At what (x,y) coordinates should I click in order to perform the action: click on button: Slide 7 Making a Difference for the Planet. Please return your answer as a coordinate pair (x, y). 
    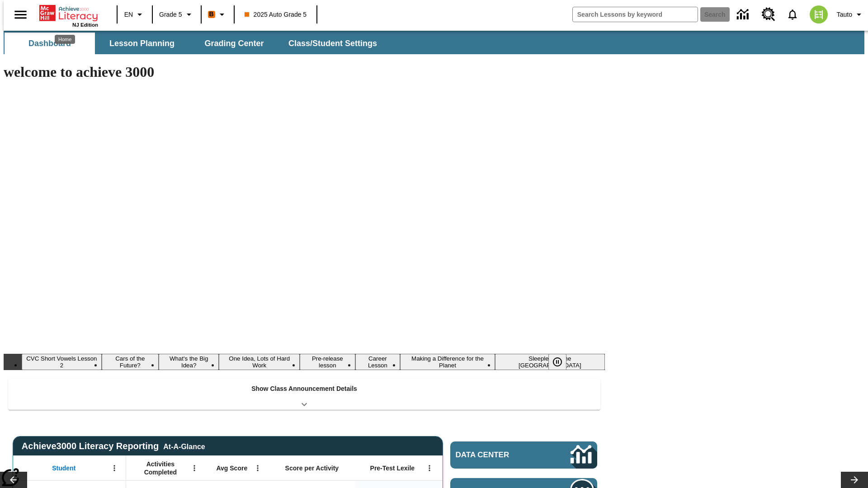
    Looking at the image, I should click on (447, 362).